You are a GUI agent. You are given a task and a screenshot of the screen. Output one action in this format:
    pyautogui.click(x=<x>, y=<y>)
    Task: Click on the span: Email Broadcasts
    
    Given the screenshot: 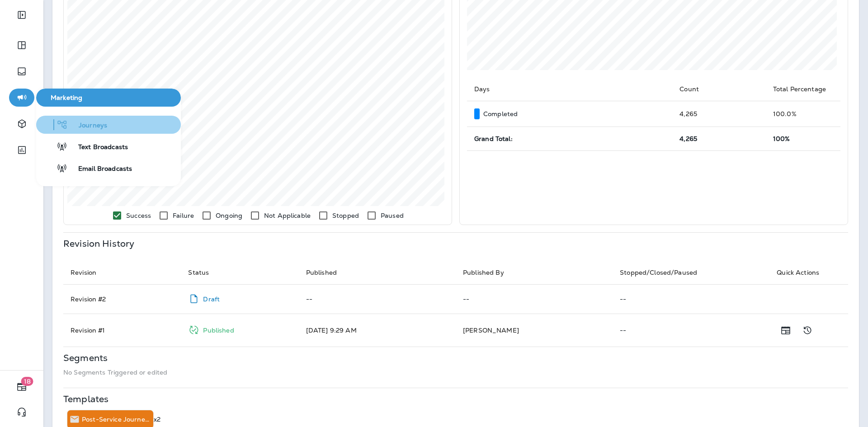 What is the action you would take?
    pyautogui.click(x=100, y=169)
    